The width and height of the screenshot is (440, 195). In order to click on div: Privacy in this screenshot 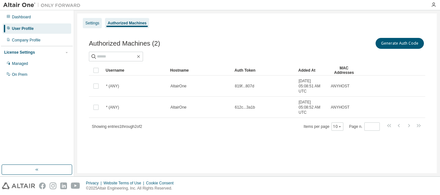, I will do `click(95, 183)`.